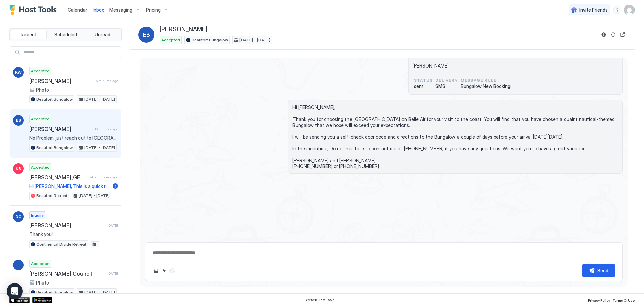 Image resolution: width=644 pixels, height=306 pixels. What do you see at coordinates (98, 10) in the screenshot?
I see `span: Inbox` at bounding box center [98, 10].